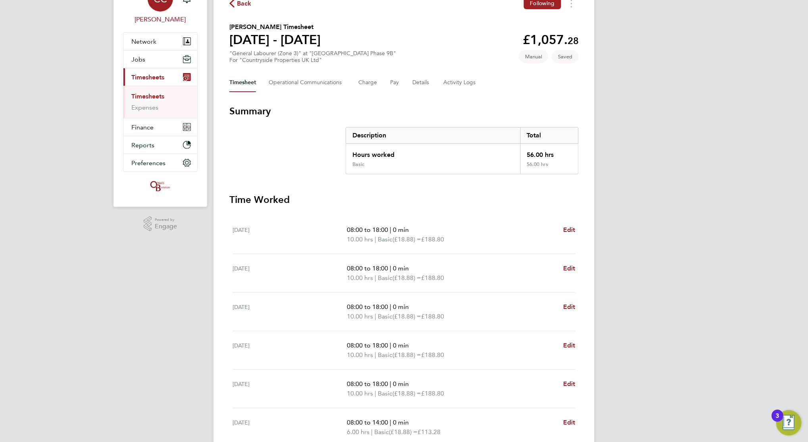  Describe the element at coordinates (160, 145) in the screenshot. I see `button: Reports` at that location.